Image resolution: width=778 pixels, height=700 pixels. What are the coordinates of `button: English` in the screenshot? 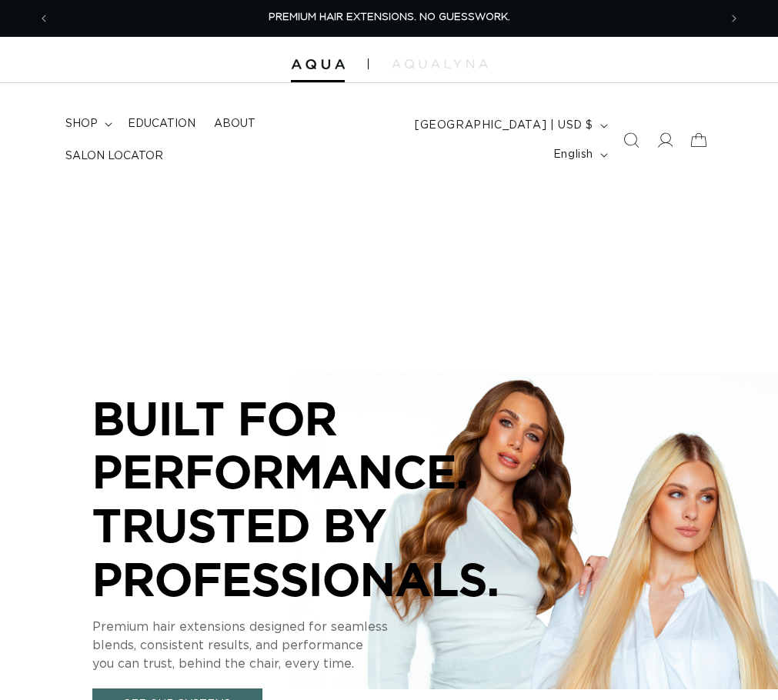 It's located at (579, 155).